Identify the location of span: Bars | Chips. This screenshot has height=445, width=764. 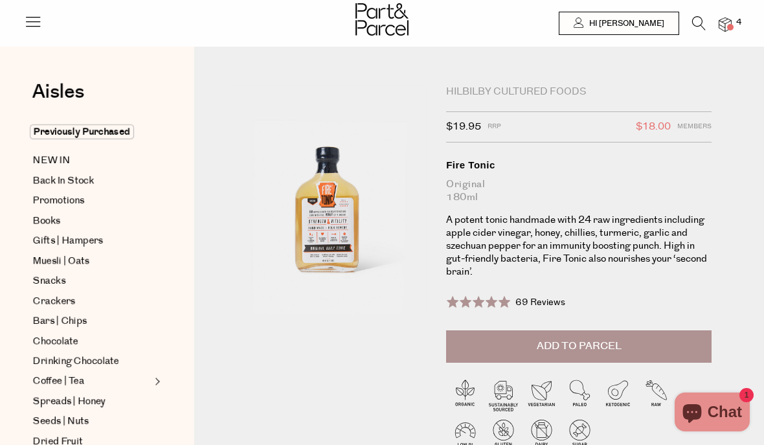
(60, 321).